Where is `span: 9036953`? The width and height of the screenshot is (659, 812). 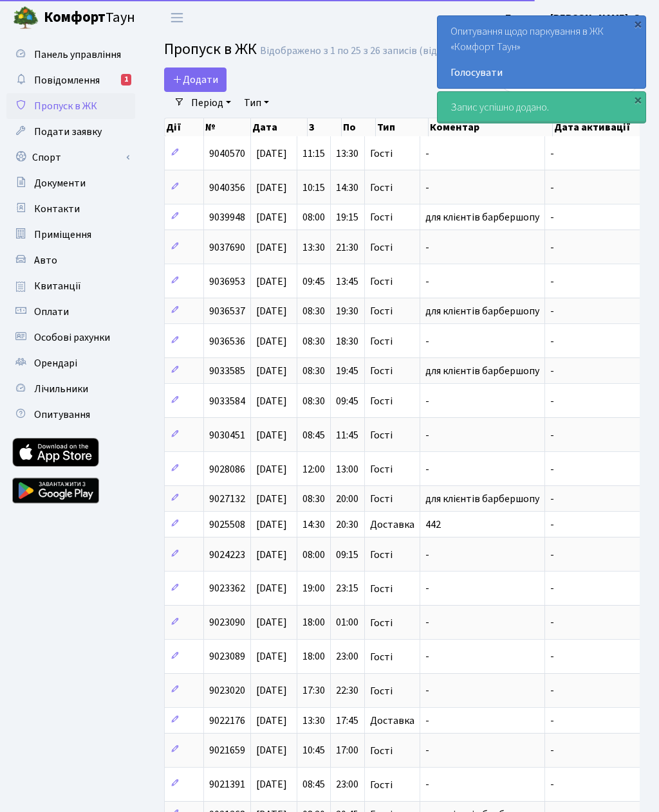
span: 9036953 is located at coordinates (227, 282).